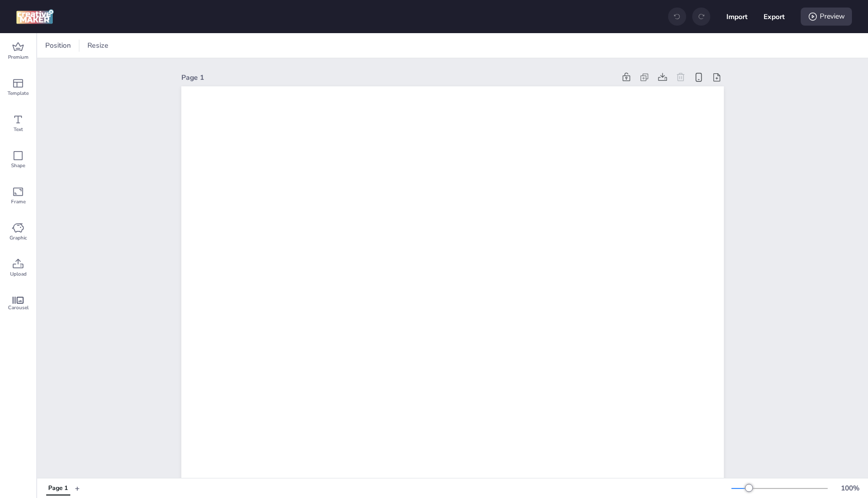  I want to click on span: Carousel, so click(18, 307).